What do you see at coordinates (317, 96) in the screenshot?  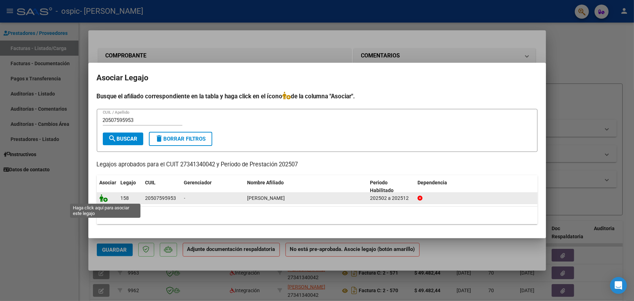 I see `h4: Busque el afiliado correspondiente en la tabla y haga click en el ícono de la columna "Asociar".` at bounding box center [317, 96].